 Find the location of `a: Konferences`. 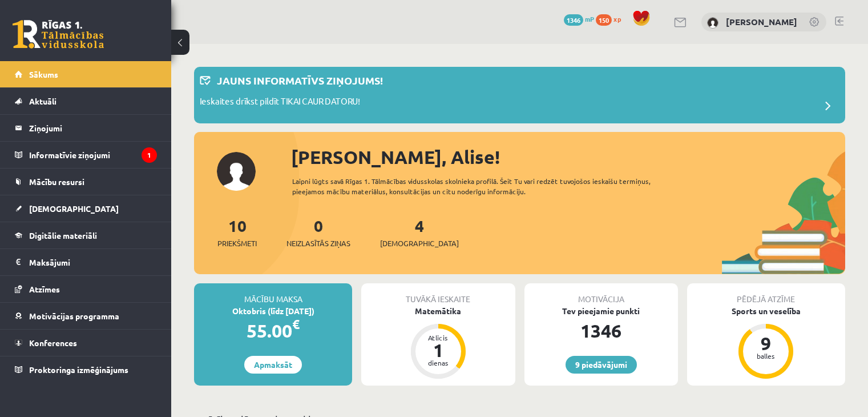

a: Konferences is located at coordinates (86, 343).